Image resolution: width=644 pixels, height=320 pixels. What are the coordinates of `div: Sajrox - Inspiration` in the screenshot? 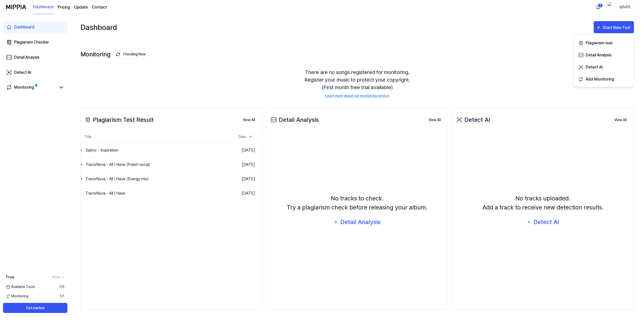 It's located at (102, 150).